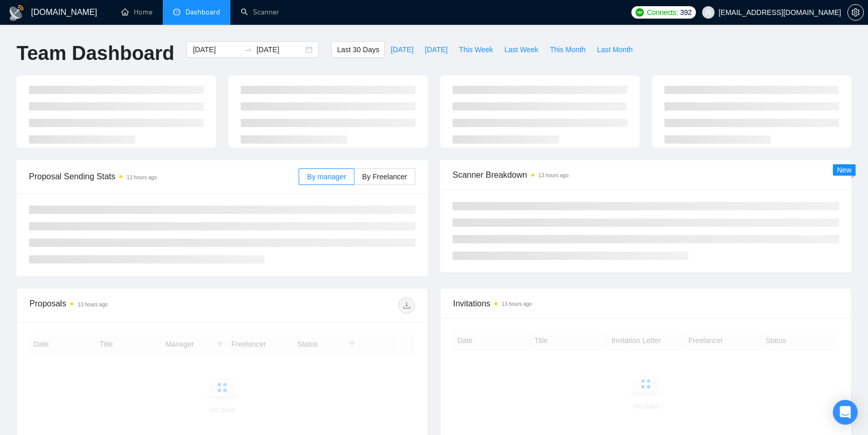  Describe the element at coordinates (176, 12) in the screenshot. I see `span: dashboard` at that location.